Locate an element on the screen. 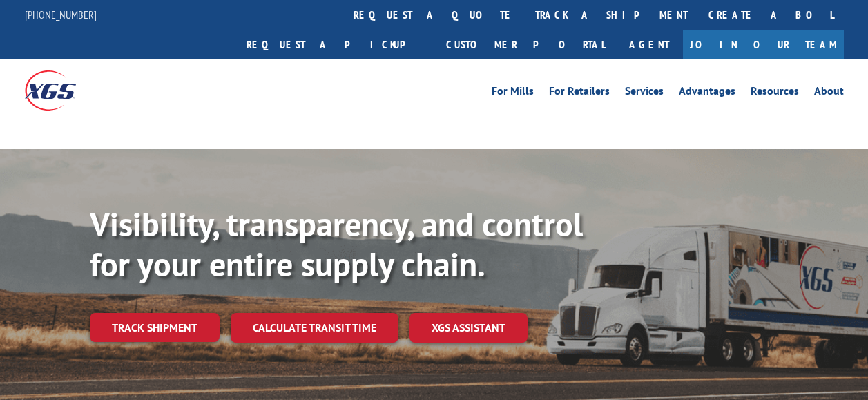 The height and width of the screenshot is (400, 868). a: Join Our Team is located at coordinates (763, 44).